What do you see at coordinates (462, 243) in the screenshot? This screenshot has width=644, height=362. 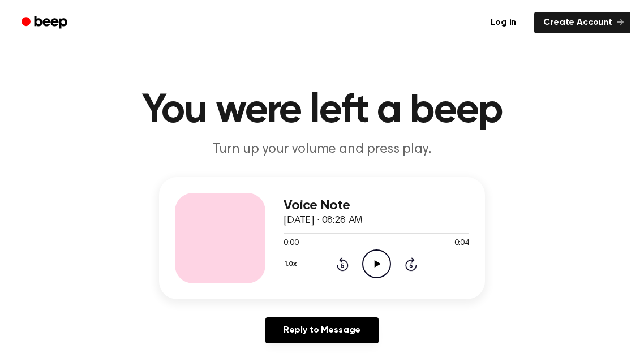 I see `span: 0:04` at bounding box center [462, 243].